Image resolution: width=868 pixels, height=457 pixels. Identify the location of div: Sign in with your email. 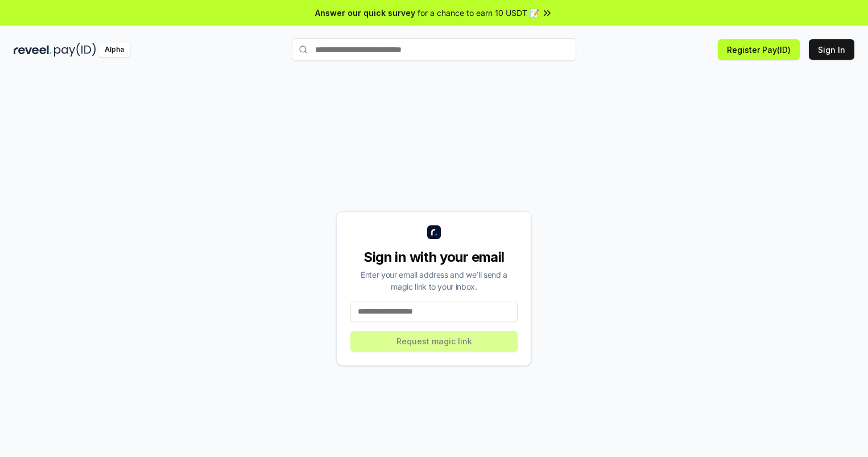
(434, 257).